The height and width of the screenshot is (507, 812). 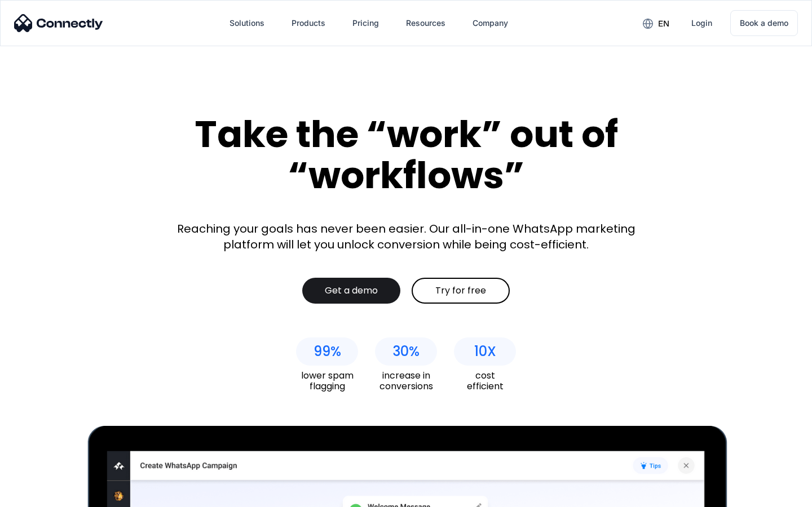 I want to click on ul: Language list, so click(x=45, y=495).